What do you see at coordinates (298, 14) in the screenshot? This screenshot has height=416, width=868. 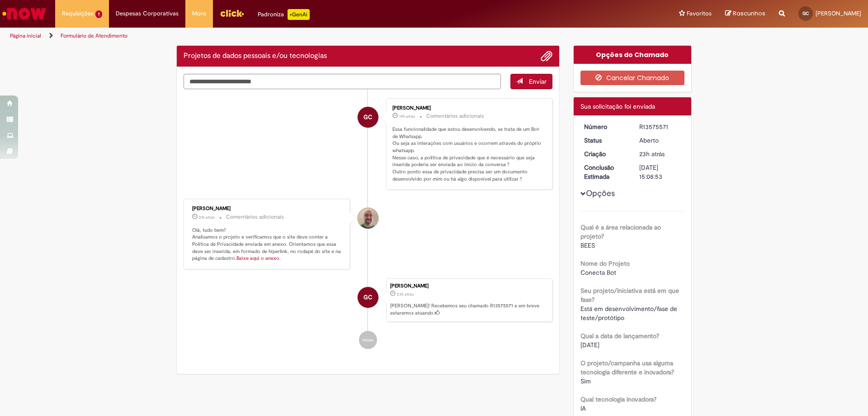 I see `p: +GenAi` at bounding box center [298, 14].